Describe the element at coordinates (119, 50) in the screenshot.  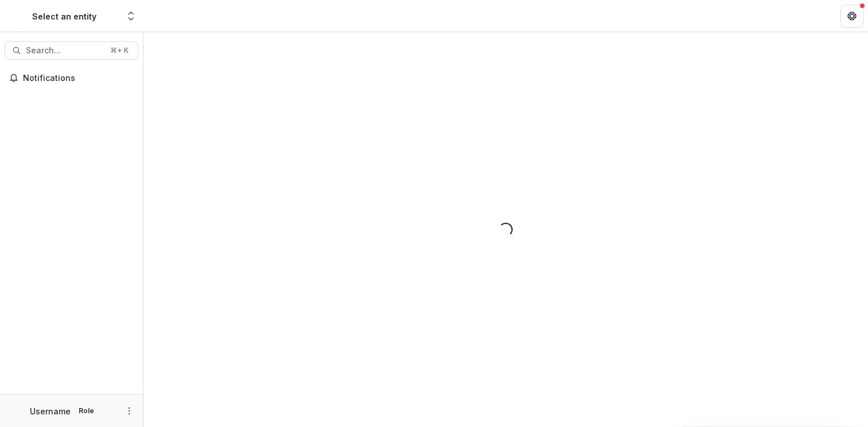
I see `div: ⌘ + K` at that location.